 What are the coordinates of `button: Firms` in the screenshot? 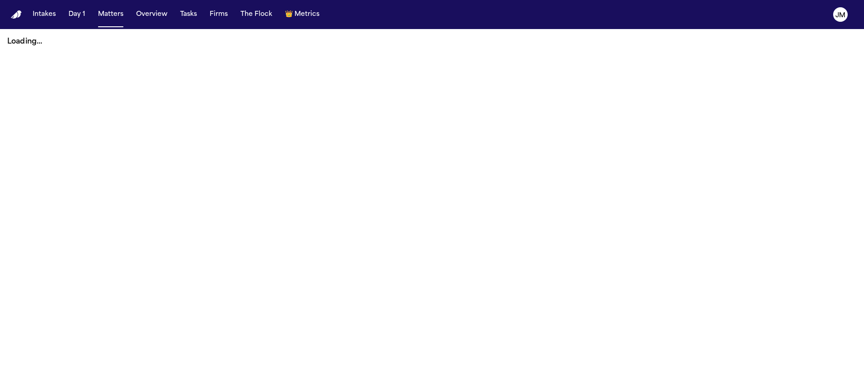 It's located at (219, 15).